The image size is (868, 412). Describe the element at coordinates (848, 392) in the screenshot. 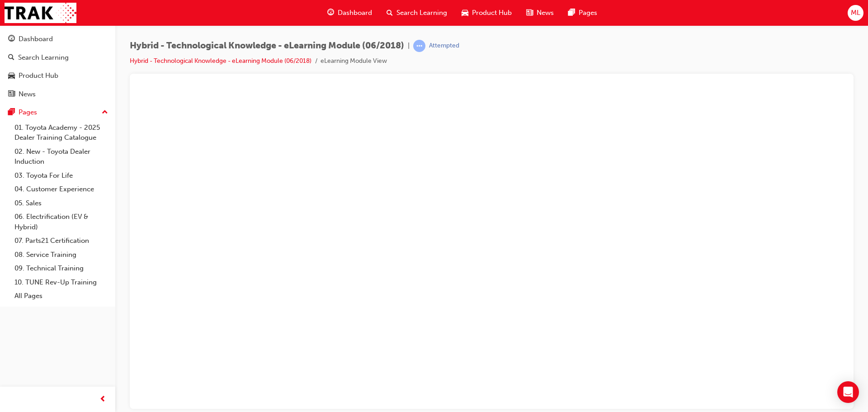

I see `div: Open Intercom Messenger` at that location.